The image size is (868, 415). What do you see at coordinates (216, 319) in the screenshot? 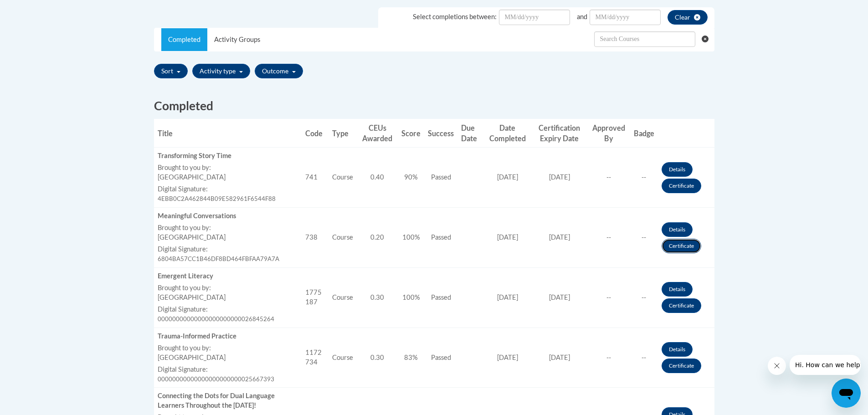
I see `span: 00000000000000000000000026845264` at bounding box center [216, 319].